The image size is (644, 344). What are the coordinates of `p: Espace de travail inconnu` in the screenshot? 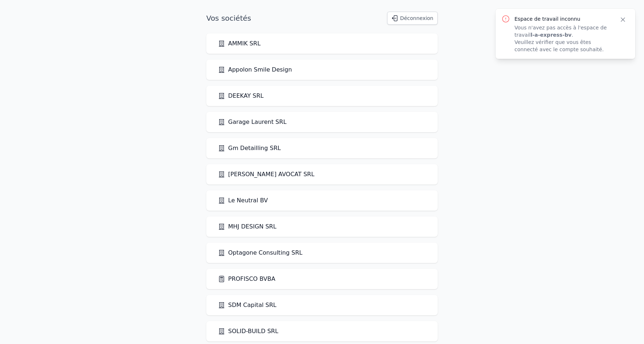 It's located at (562, 19).